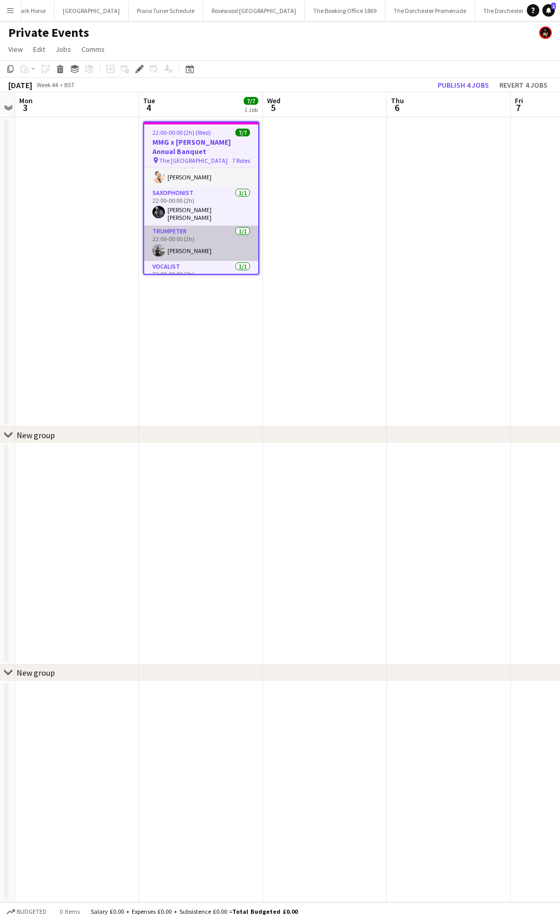 This screenshot has width=560, height=920. Describe the element at coordinates (397, 101) in the screenshot. I see `span: Thu` at that location.